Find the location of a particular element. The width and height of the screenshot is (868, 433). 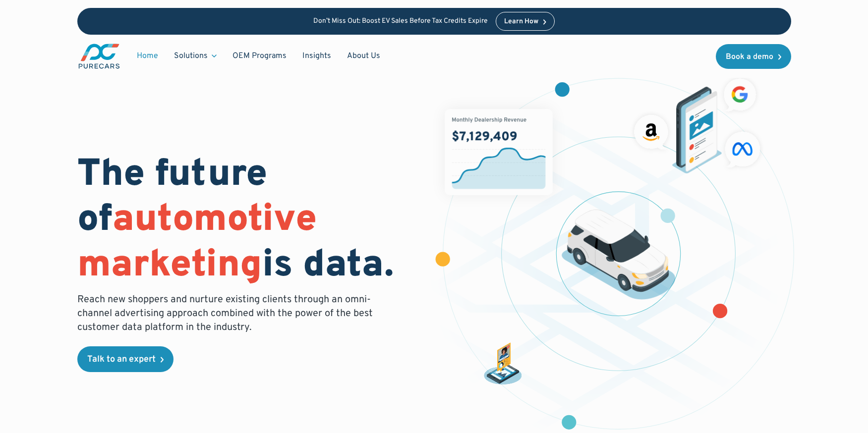

a: Insights is located at coordinates (317, 56).